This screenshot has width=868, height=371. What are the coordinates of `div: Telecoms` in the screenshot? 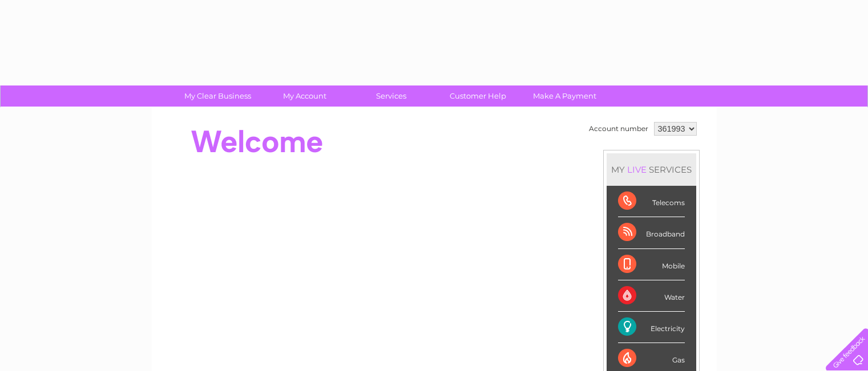 It's located at (651, 201).